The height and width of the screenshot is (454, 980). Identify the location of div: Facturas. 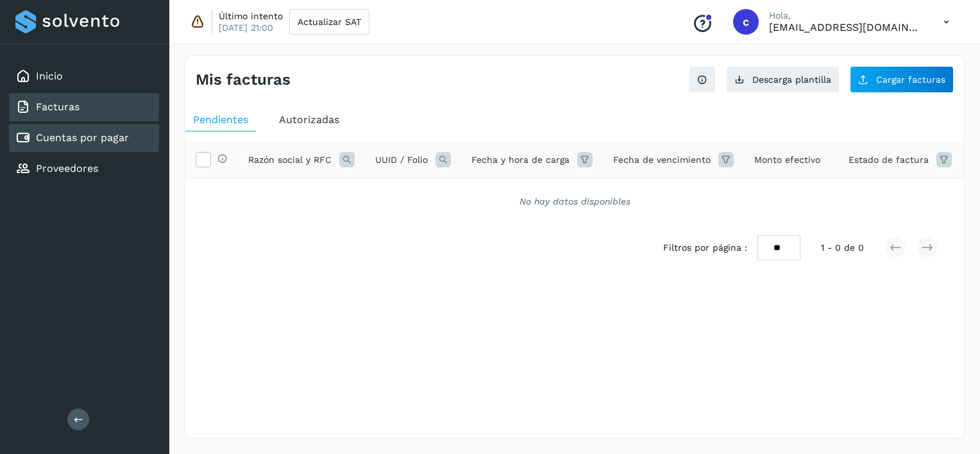
(84, 107).